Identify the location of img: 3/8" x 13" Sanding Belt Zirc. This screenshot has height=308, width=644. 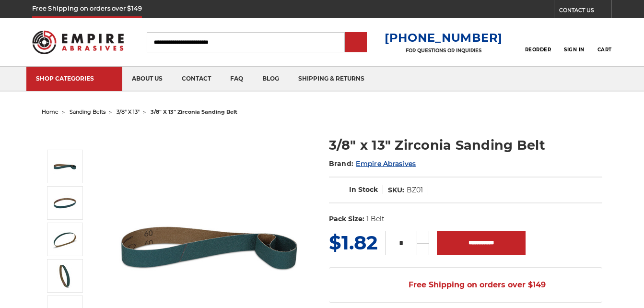
(65, 239).